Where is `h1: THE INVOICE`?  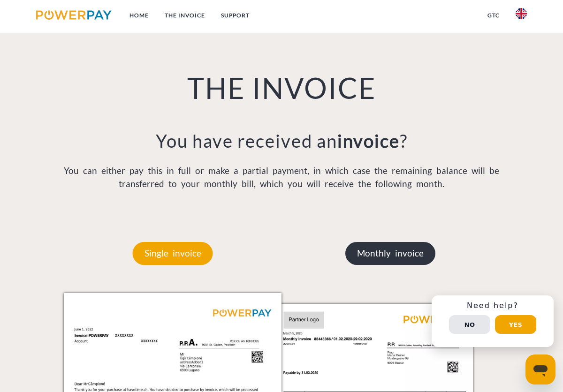 h1: THE INVOICE is located at coordinates (282, 88).